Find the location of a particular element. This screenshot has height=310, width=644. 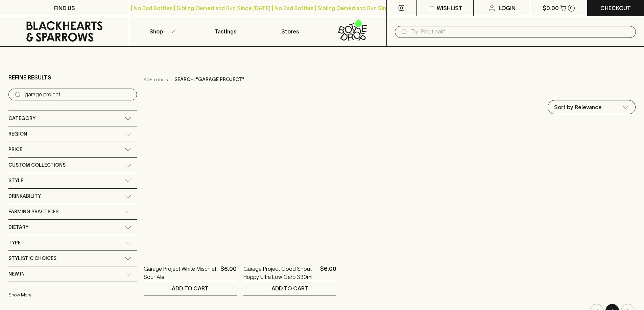

span: Price is located at coordinates (15, 149).